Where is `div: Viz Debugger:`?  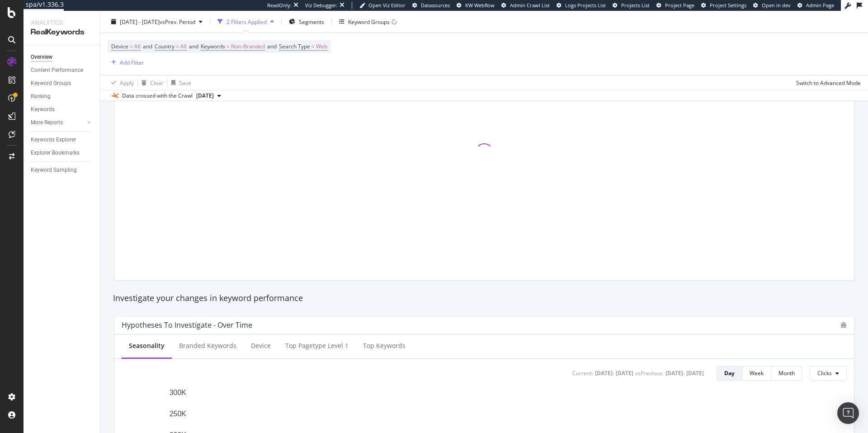
div: Viz Debugger: is located at coordinates (321, 6).